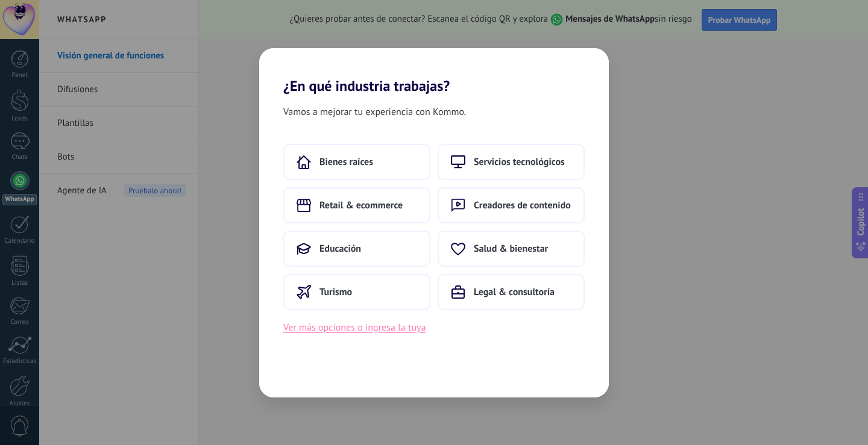 This screenshot has width=868, height=445. Describe the element at coordinates (340, 249) in the screenshot. I see `span: Educación` at that location.